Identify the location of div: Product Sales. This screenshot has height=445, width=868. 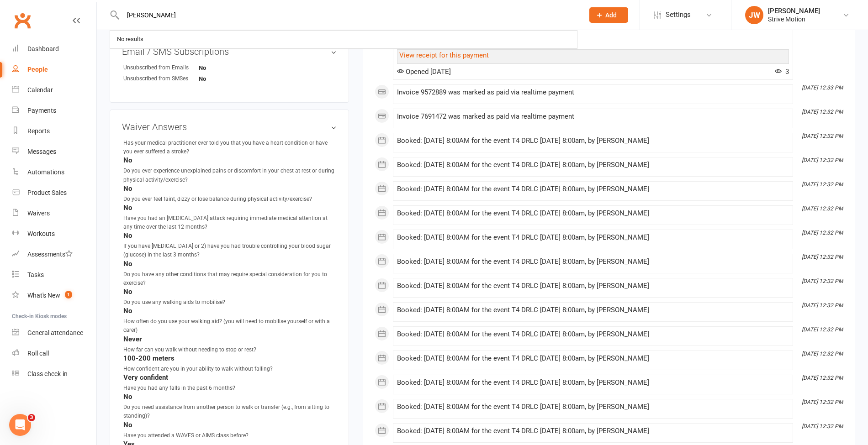
(47, 192).